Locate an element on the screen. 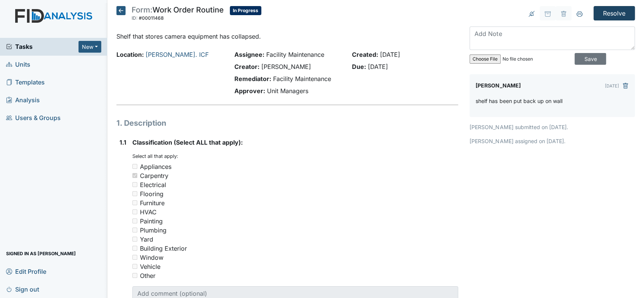  input: Other is located at coordinates (135, 275).